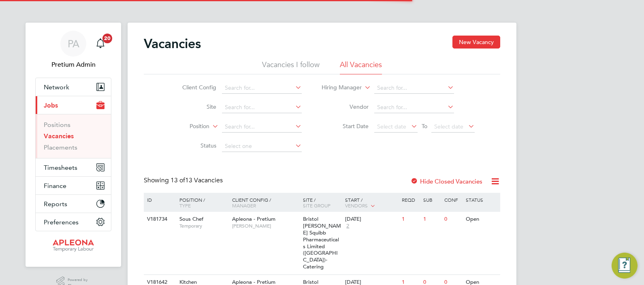 The height and width of the screenshot is (285, 644). I want to click on div: Status, so click(481, 200).